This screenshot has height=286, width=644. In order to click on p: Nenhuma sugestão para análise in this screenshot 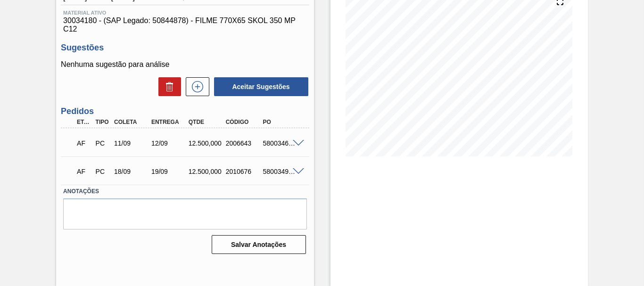, I will do `click(184, 64)`.